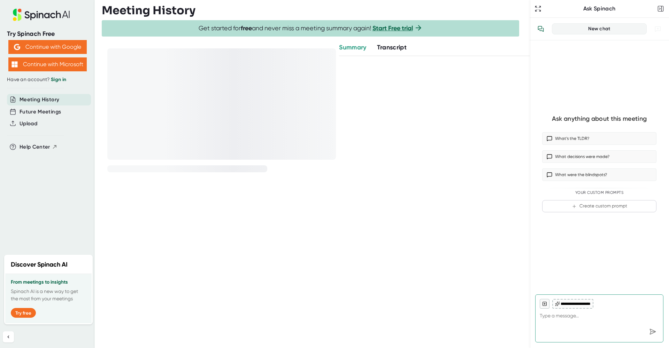  I want to click on b: free, so click(246, 28).